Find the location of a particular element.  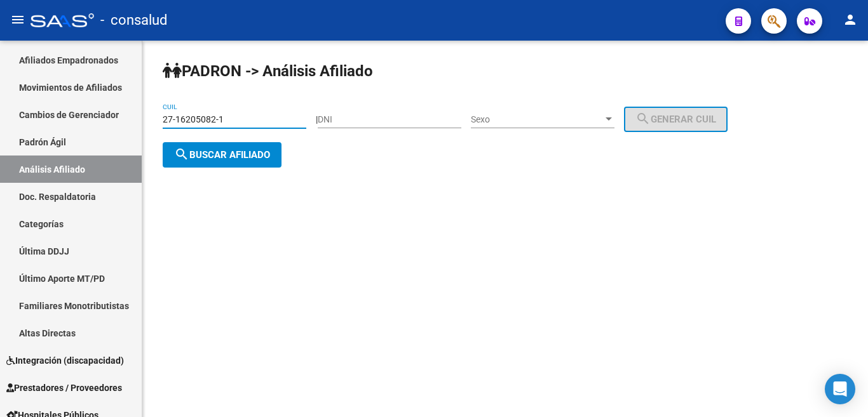

mat-icon: menu is located at coordinates (18, 20).